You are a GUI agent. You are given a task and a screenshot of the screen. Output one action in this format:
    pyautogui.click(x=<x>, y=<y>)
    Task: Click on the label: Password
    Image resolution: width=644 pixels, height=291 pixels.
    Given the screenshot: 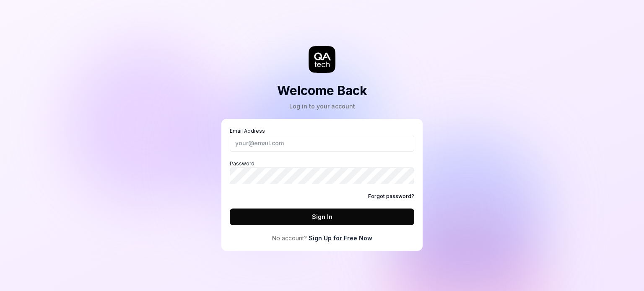 What is the action you would take?
    pyautogui.click(x=322, y=172)
    